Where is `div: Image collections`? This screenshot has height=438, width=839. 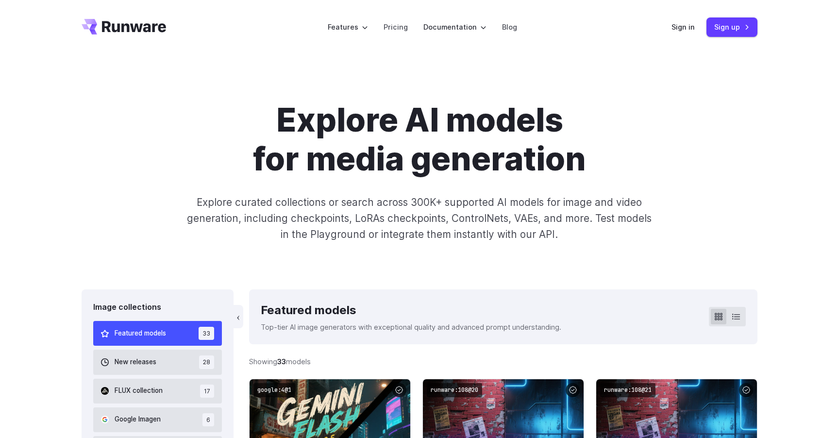 div: Image collections is located at coordinates (157, 307).